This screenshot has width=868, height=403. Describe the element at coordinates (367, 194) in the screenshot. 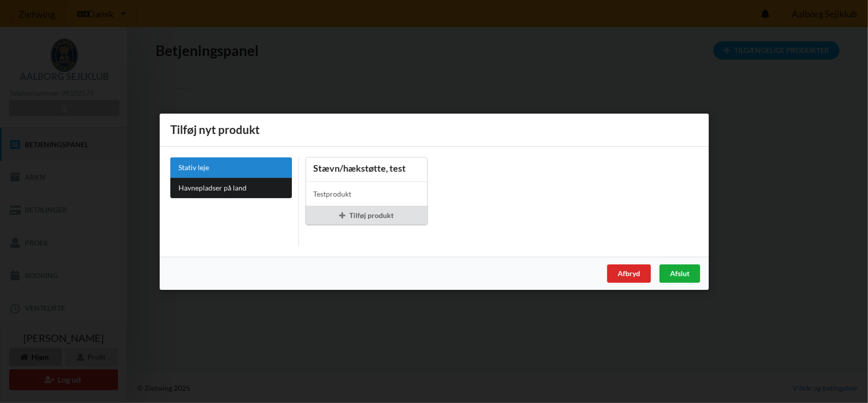

I see `div: Testprodukt` at that location.